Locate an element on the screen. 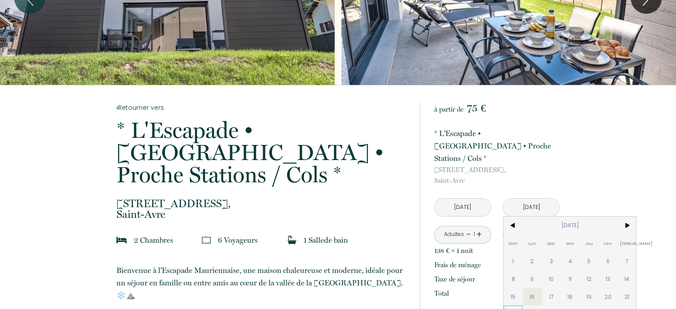  span: 2 is located at coordinates (532, 261).